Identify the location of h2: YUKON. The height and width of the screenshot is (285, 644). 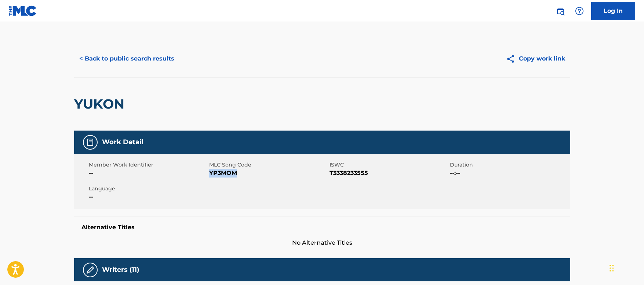
(101, 104).